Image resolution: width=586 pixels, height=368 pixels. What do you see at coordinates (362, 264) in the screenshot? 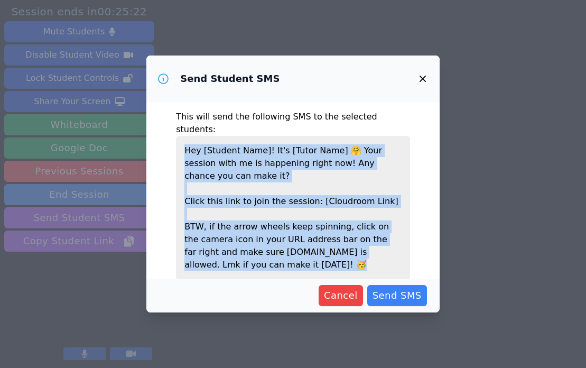
I see `span: congratulations` at bounding box center [362, 264].